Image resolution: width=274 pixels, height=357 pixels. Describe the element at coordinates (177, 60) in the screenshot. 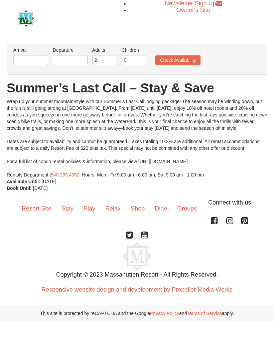

I see `button: Check Availability` at that location.